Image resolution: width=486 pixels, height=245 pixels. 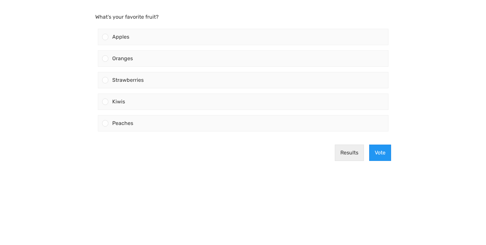 What do you see at coordinates (123, 123) in the screenshot?
I see `span: Peaches` at bounding box center [123, 123].